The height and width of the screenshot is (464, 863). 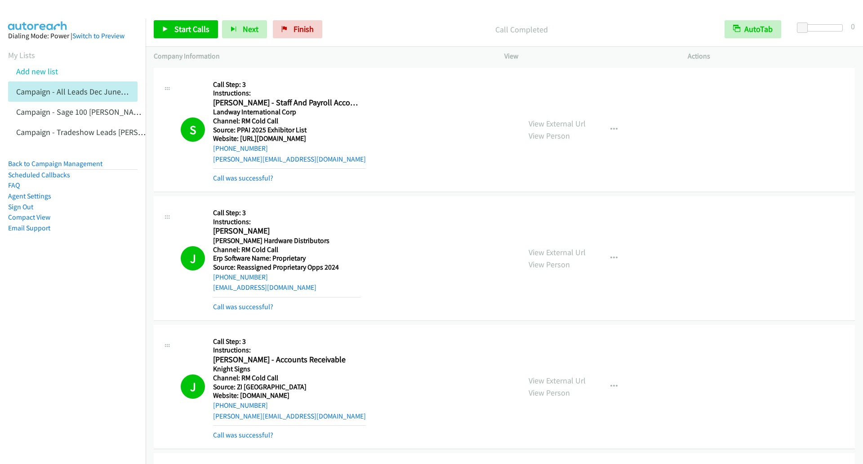 What do you see at coordinates (853, 26) in the screenshot?
I see `div: 0` at bounding box center [853, 26].